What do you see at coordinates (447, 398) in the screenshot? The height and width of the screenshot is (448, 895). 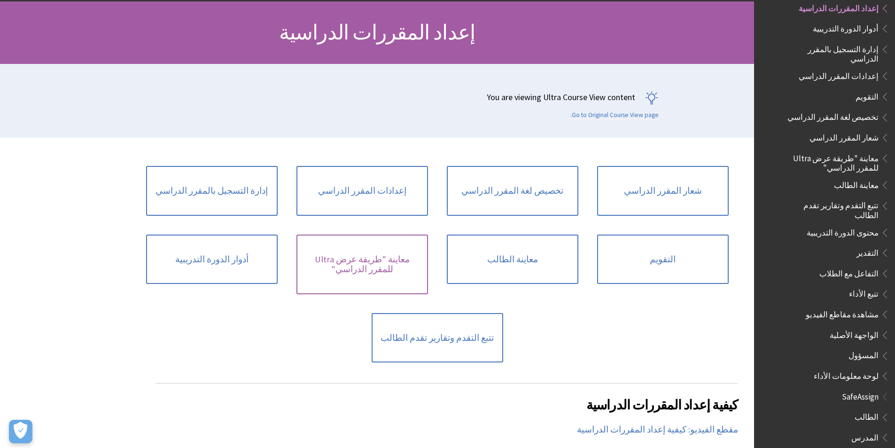 I see `h2: كيفية إعداد المقررات الدراسية` at bounding box center [447, 398].